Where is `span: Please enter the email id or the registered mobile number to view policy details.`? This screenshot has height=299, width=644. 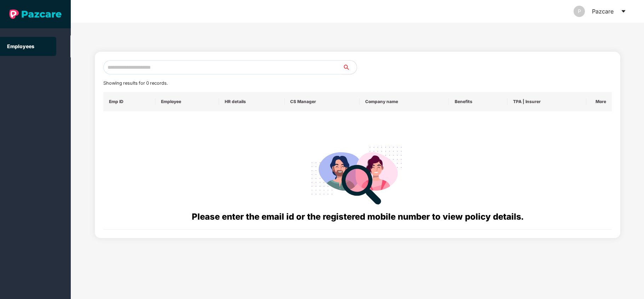 span: Please enter the email id or the registered mobile number to view policy details. is located at coordinates (358, 216).